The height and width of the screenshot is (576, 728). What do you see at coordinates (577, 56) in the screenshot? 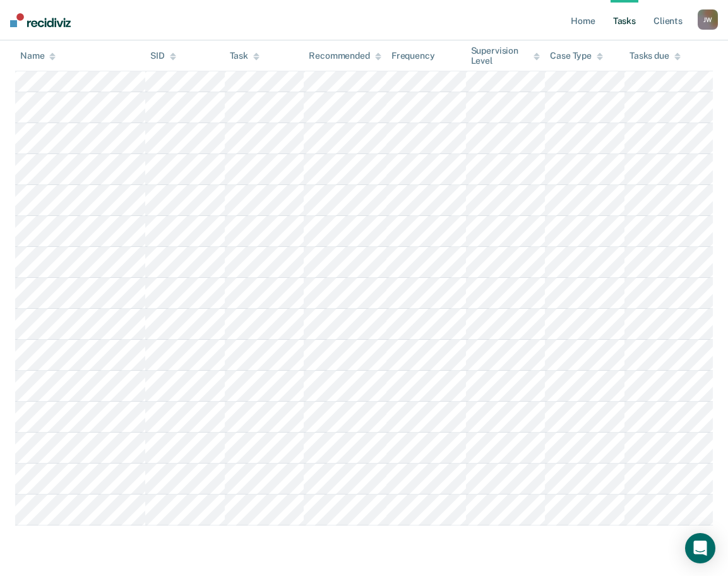
I see `div: Case Type` at bounding box center [577, 56].